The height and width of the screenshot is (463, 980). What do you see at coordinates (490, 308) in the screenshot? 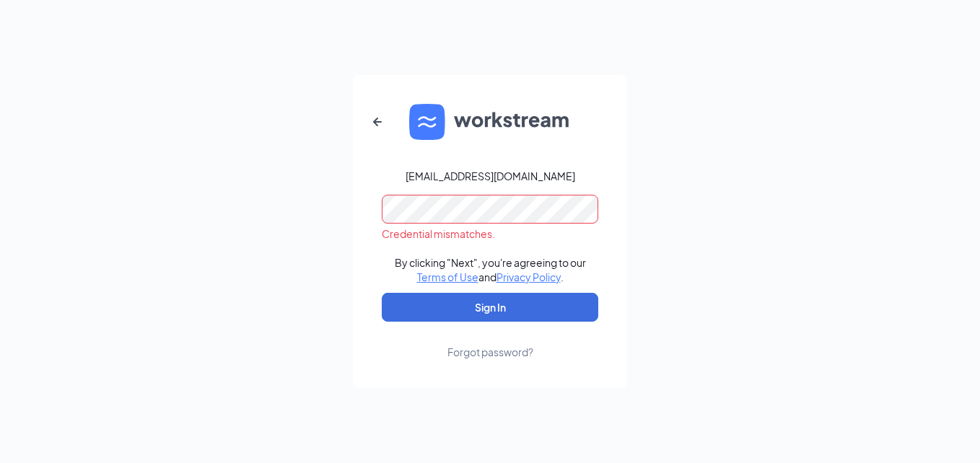
I see `button: Sign In` at bounding box center [490, 308].